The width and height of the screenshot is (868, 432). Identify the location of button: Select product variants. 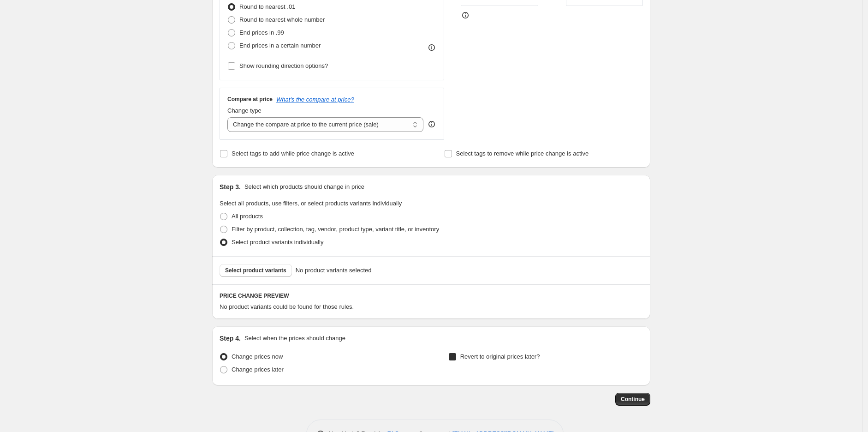
(256, 271).